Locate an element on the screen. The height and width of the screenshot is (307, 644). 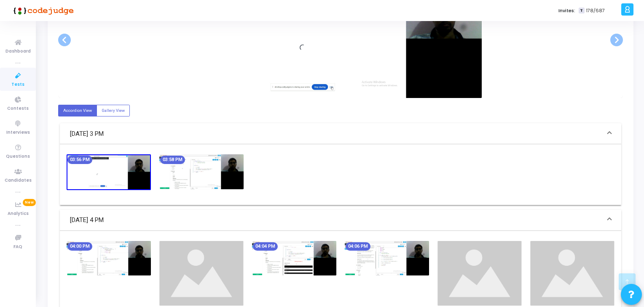
img: screenshot-1759228130420.jpeg is located at coordinates (202, 172).